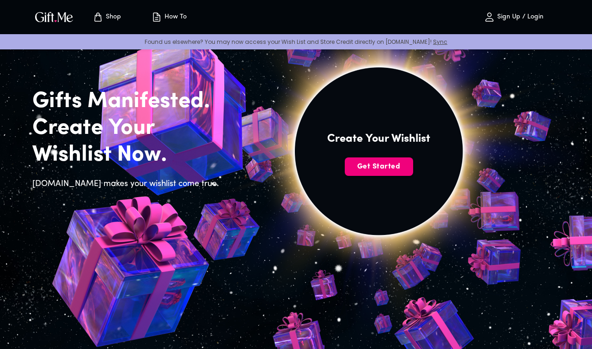  I want to click on button: Store page, so click(107, 17).